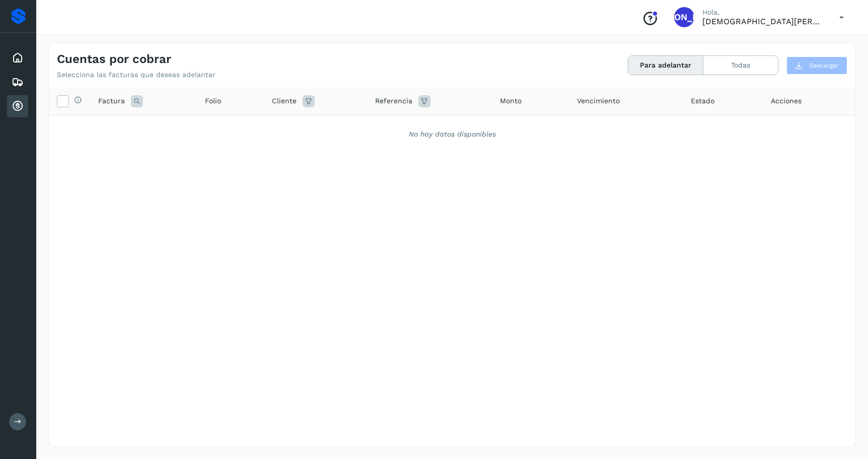  What do you see at coordinates (452, 134) in the screenshot?
I see `div: No hay datos disponibles` at bounding box center [452, 134].